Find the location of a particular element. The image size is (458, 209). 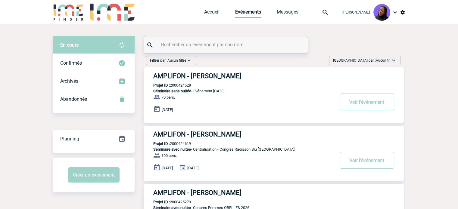

input: Rechercher un événement par son nom is located at coordinates (226, 45).